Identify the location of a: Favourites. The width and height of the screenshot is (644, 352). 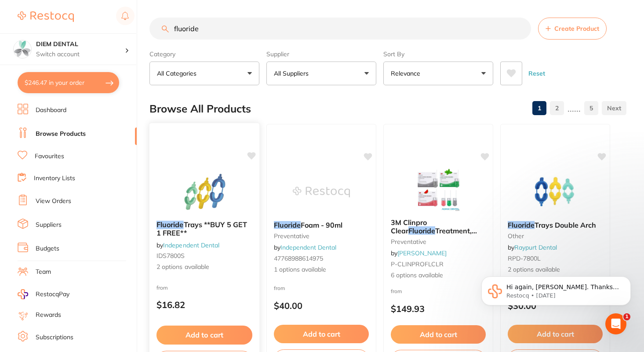
(49, 156).